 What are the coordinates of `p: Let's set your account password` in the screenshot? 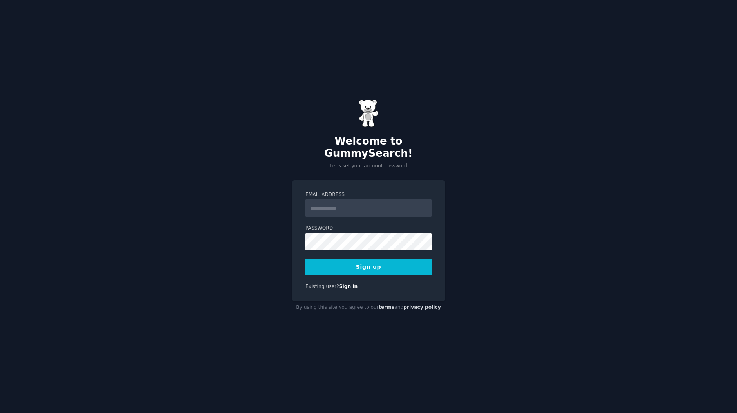 It's located at (368, 166).